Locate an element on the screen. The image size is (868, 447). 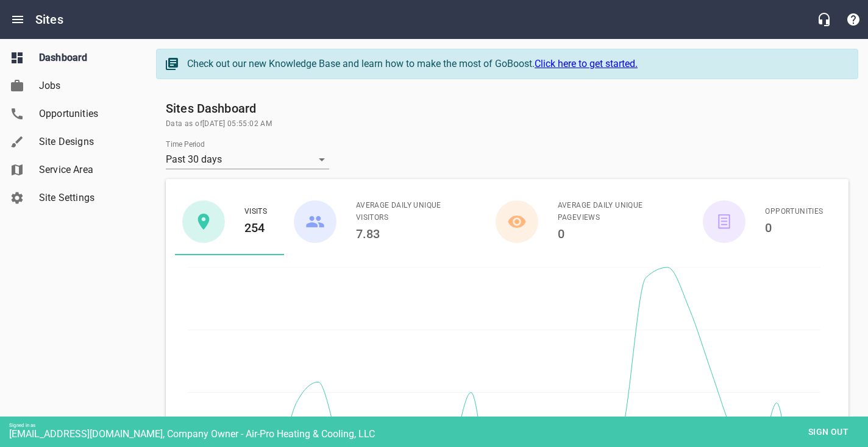
span: Average Daily Unique Pageviews is located at coordinates (617, 212).